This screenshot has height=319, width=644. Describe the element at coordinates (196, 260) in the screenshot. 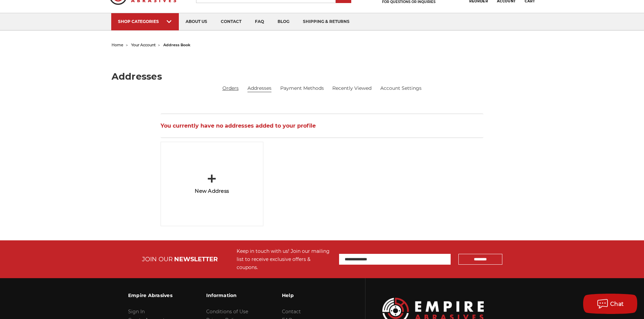

I see `span: NEWSLETTER` at that location.